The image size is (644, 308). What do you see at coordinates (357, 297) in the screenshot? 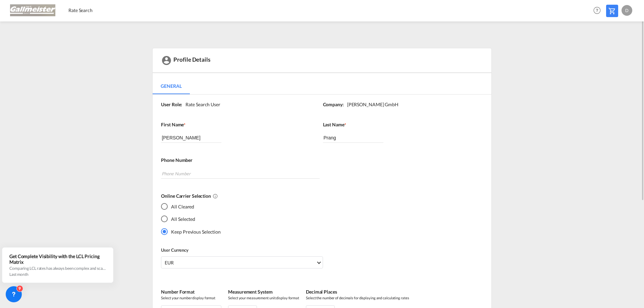
I see `span: Select the number of decimals for displaying and calculating rates` at bounding box center [357, 297].